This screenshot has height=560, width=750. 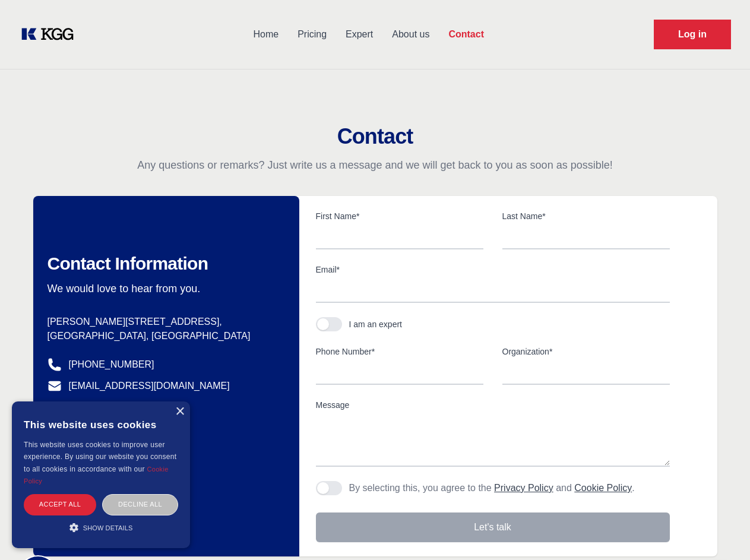 What do you see at coordinates (312, 34) in the screenshot?
I see `a: Pricing` at bounding box center [312, 34].